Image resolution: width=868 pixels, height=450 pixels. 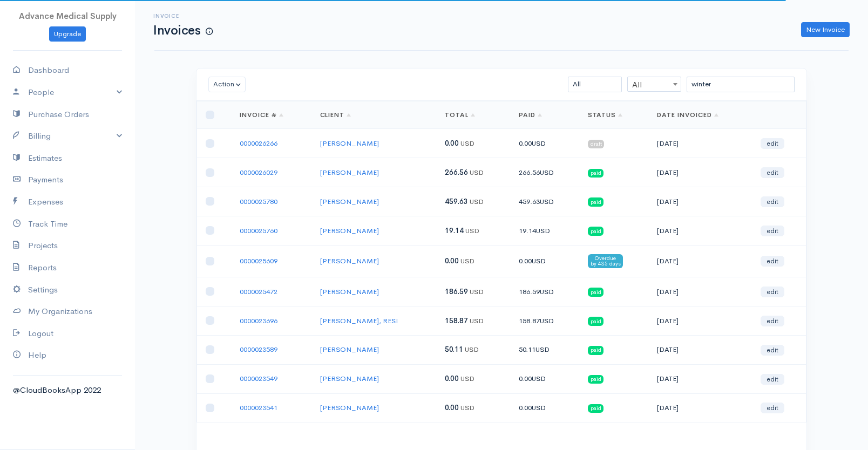 What do you see at coordinates (259, 230) in the screenshot?
I see `a: 0000025760` at bounding box center [259, 230].